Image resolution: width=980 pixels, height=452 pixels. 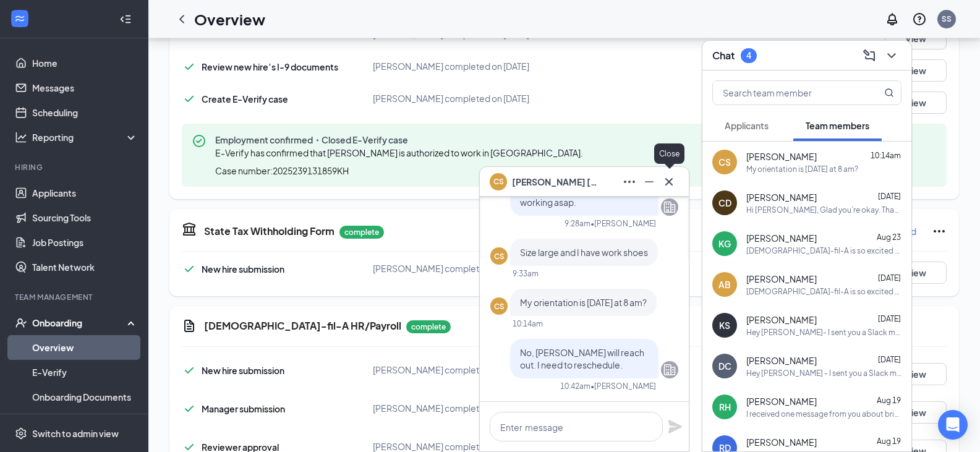 I want to click on h5: State Tax Withholding Form, so click(x=269, y=231).